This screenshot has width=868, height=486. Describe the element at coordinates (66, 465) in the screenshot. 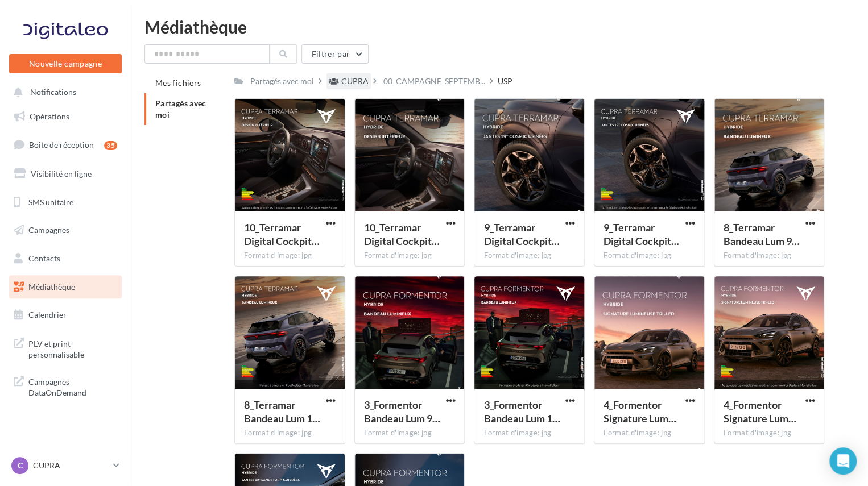

I see `a: C CUPRA` at that location.